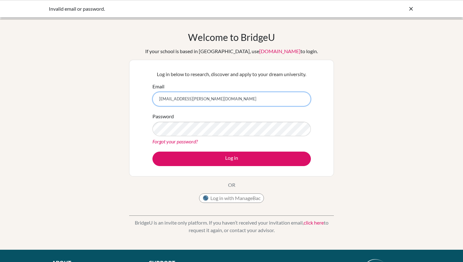  I want to click on label: Email, so click(158, 87).